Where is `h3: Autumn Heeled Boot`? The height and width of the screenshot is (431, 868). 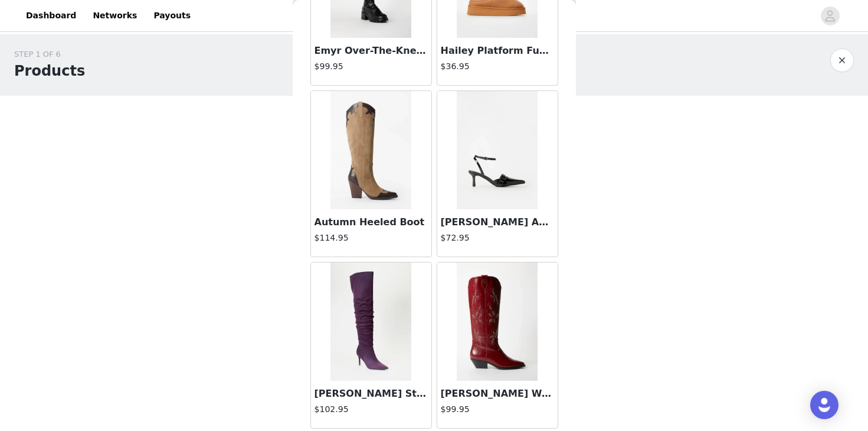
h3: Autumn Heeled Boot is located at coordinates (371, 222).